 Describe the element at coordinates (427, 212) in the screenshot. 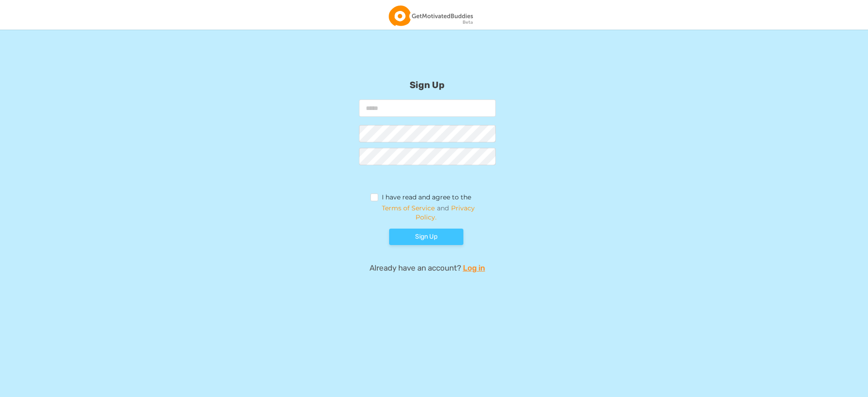

I see `span: and` at that location.